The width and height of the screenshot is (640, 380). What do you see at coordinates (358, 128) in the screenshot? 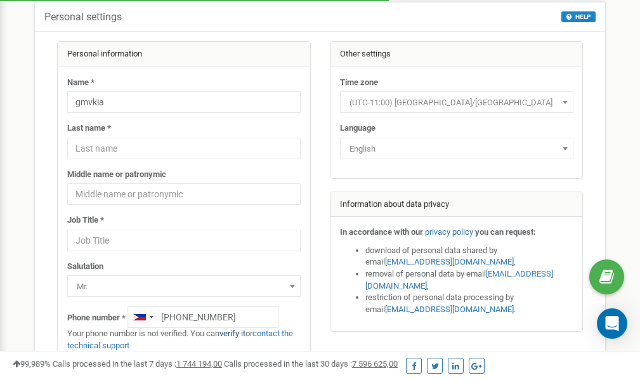
I see `label: Language` at bounding box center [358, 128].